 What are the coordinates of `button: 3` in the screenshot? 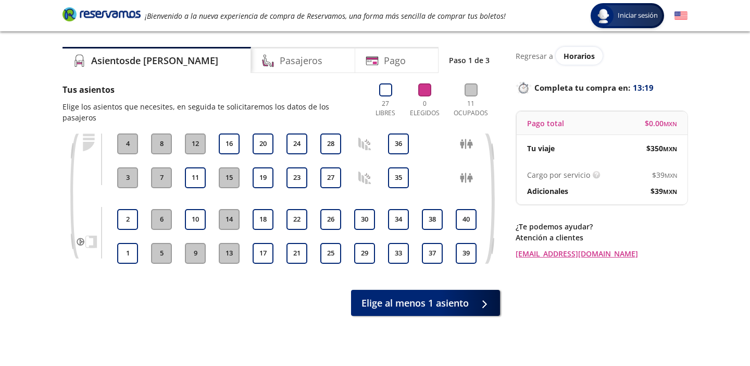 It's located at (128, 178).